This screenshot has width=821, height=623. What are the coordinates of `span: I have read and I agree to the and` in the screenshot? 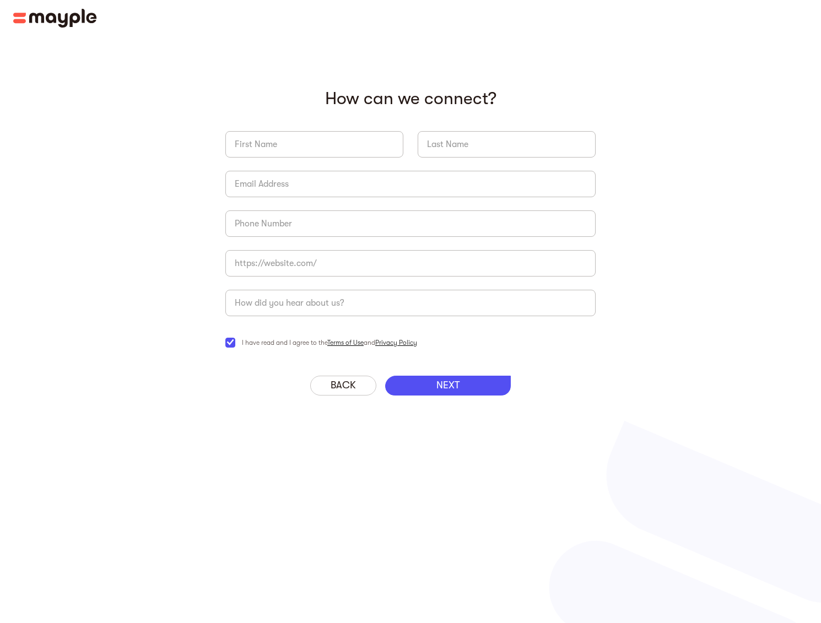 It's located at (329, 343).